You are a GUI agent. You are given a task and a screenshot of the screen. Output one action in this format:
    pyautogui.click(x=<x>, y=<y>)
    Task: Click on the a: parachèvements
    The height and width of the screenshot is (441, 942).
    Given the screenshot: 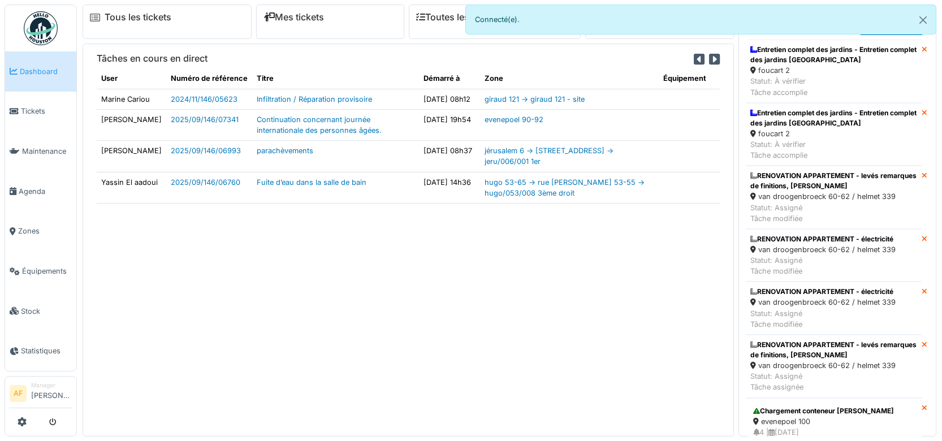 What is the action you would take?
    pyautogui.click(x=285, y=150)
    